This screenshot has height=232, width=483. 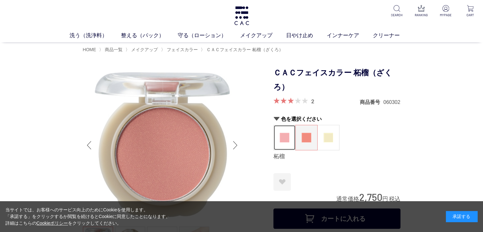 I want to click on img: ＣＡＣフェイスカラー 柘榴（ざくろ） 柘榴, so click(x=162, y=145).